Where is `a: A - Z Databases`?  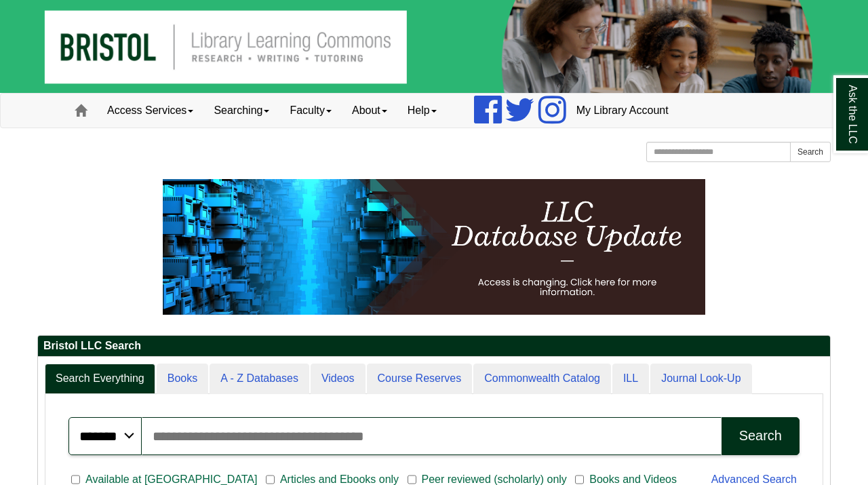
a: A - Z Databases is located at coordinates (259, 378).